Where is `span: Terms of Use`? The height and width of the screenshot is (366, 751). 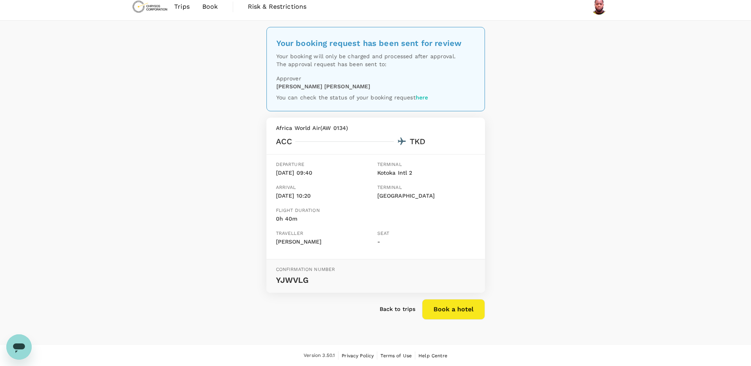
span: Terms of Use is located at coordinates (396, 356).